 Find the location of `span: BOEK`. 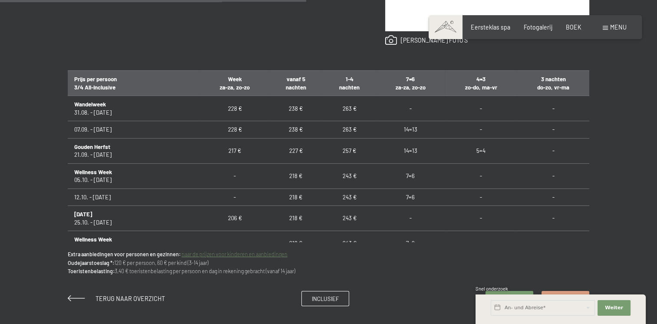

span: BOEK is located at coordinates (574, 27).